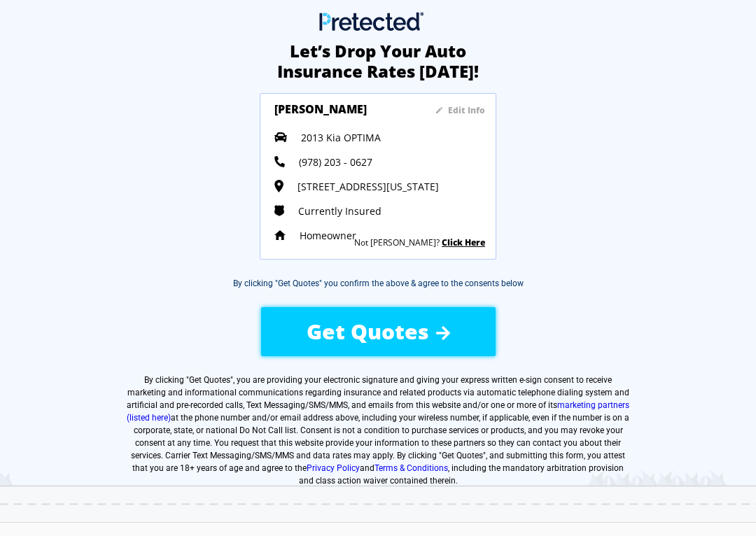 The height and width of the screenshot is (536, 756). I want to click on a: Privacy Policy, so click(333, 468).